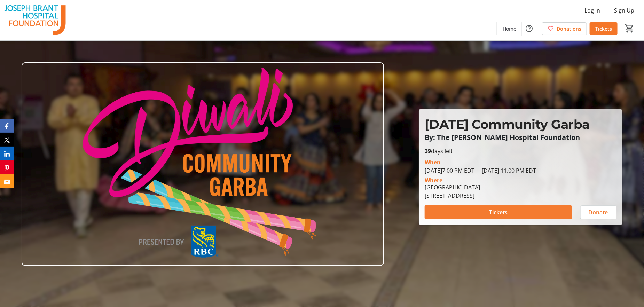 This screenshot has width=644, height=307. Describe the element at coordinates (565, 29) in the screenshot. I see `a: Donations` at that location.